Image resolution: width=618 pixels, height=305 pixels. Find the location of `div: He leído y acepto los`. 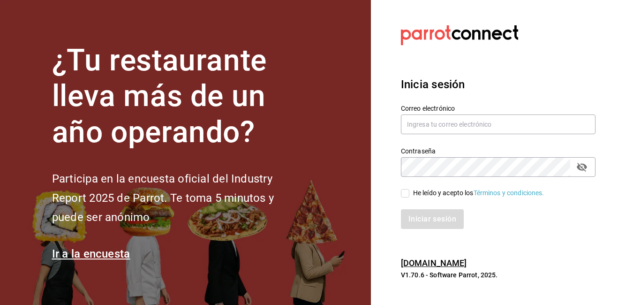

div: He leído y acepto los is located at coordinates (479, 193).